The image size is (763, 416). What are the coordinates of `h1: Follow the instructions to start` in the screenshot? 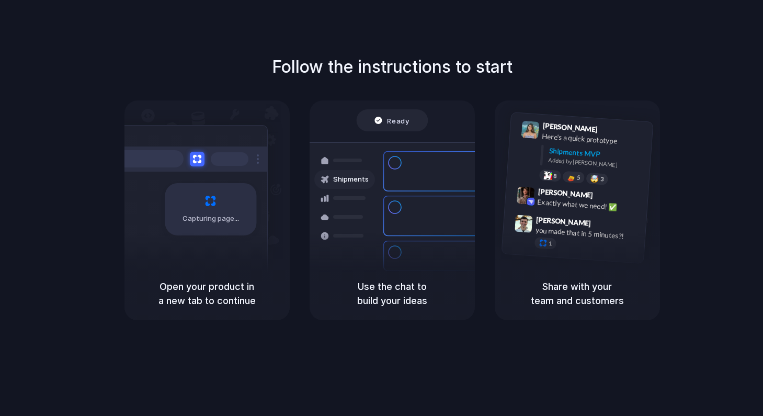 It's located at (392, 67).